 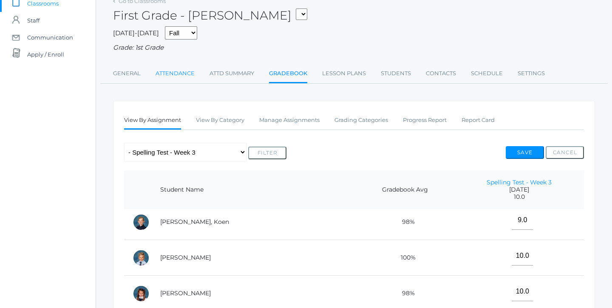 I want to click on td: 100%, so click(x=405, y=258).